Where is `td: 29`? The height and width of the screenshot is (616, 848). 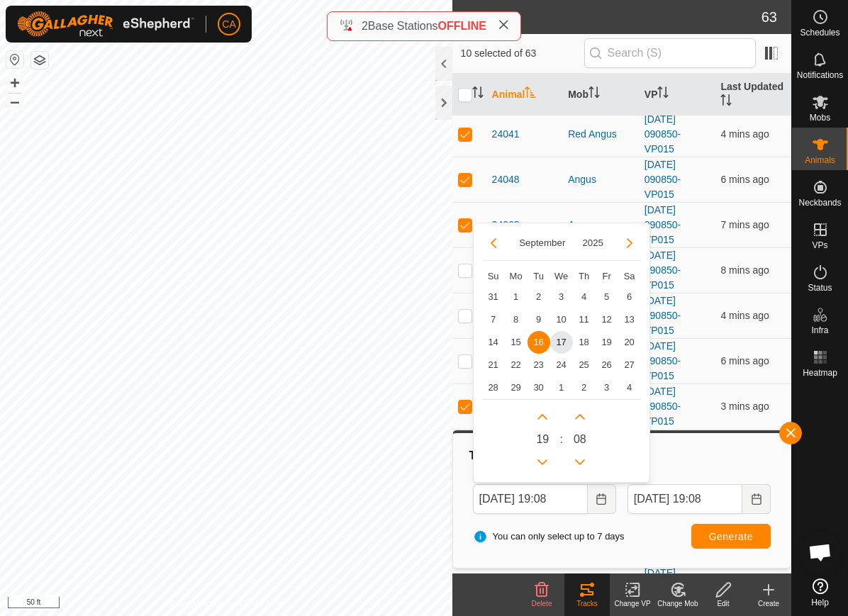
td: 29 is located at coordinates (516, 388).